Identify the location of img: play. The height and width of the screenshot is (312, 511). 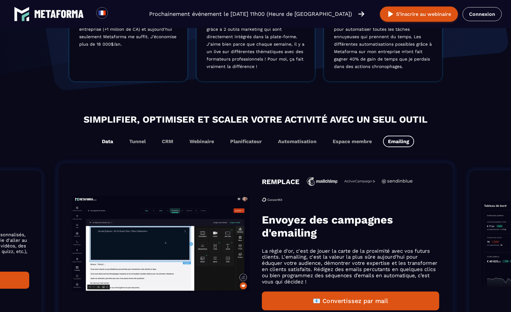
(391, 14).